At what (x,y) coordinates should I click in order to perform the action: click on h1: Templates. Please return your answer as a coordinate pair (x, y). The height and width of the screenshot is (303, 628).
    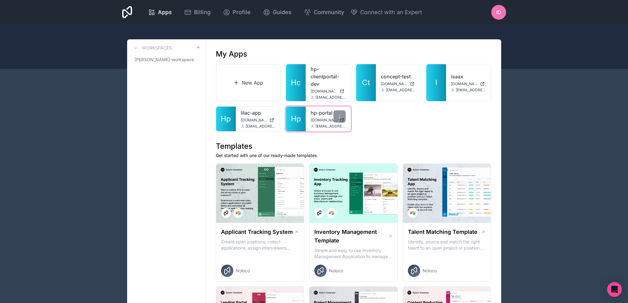
    Looking at the image, I should click on (353, 146).